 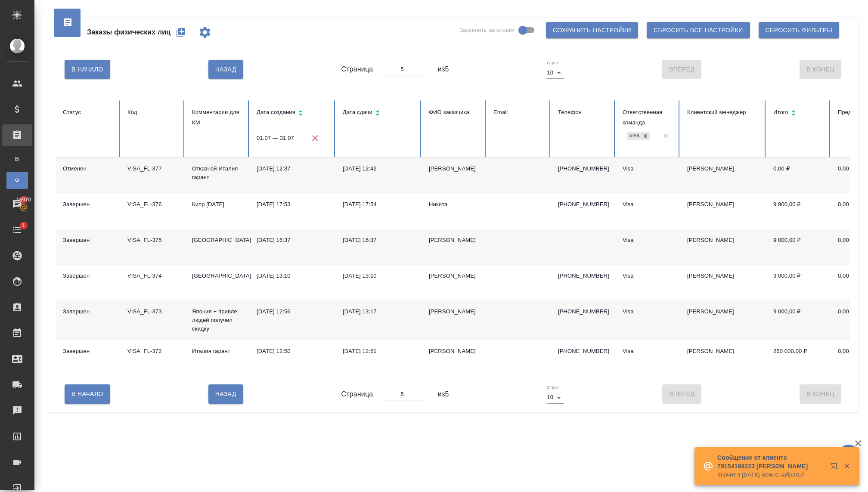 What do you see at coordinates (153, 276) in the screenshot?
I see `div: VISA_FL-374` at bounding box center [153, 276].